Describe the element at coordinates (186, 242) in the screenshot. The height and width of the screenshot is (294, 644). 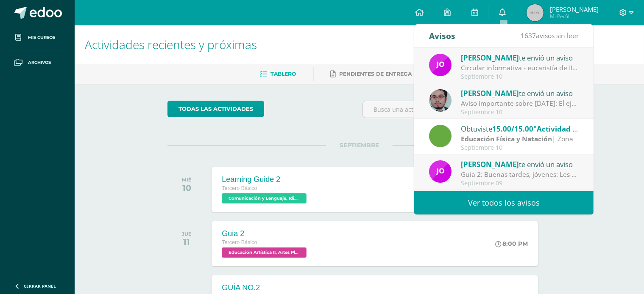
I see `div: 11` at that location.